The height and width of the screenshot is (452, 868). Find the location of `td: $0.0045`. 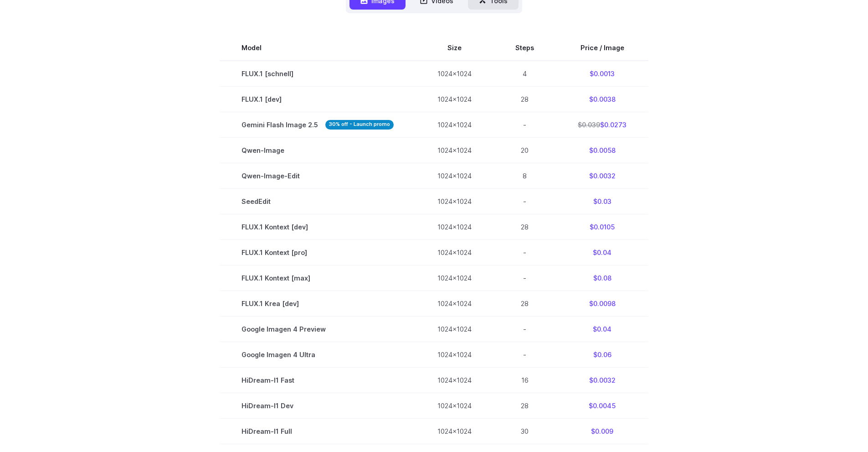

td: $0.0045 is located at coordinates (602, 406).